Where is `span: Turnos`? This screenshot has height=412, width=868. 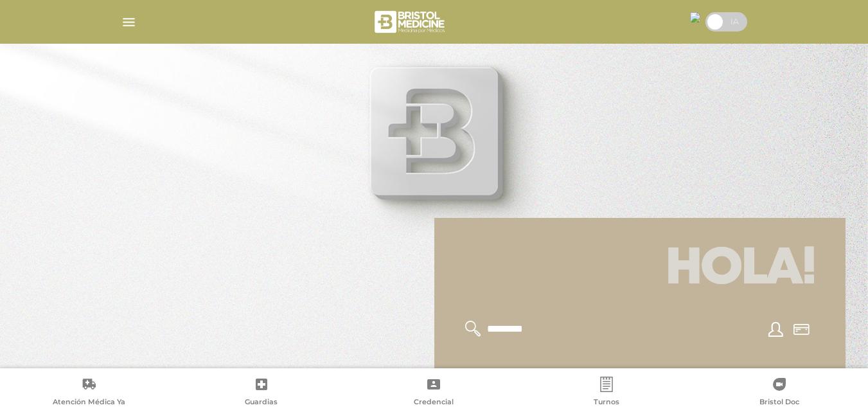 span: Turnos is located at coordinates (607, 403).